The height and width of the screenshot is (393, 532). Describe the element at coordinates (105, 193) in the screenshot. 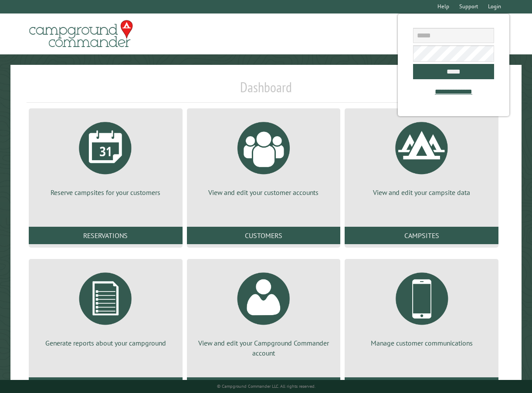

I see `p: Reserve campsites for your customers` at that location.